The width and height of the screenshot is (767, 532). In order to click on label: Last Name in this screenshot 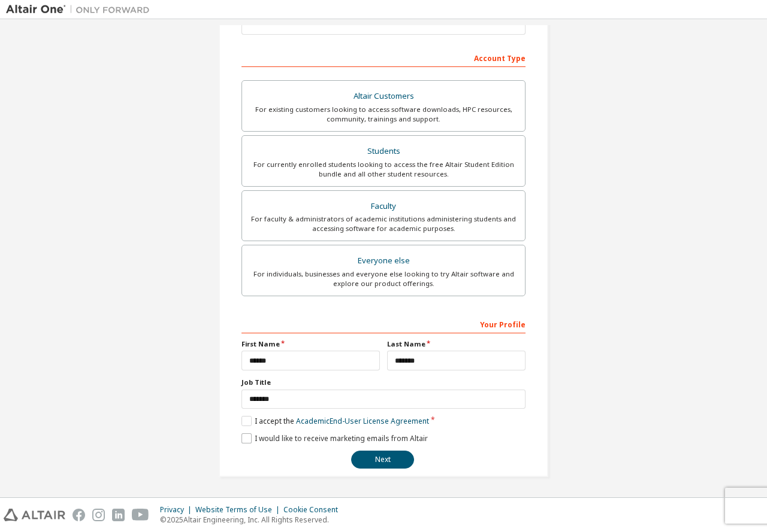, I will do `click(456, 344)`.